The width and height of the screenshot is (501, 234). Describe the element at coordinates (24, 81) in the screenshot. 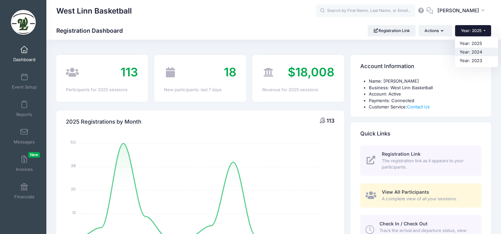

I see `a: Event Setup` at that location.